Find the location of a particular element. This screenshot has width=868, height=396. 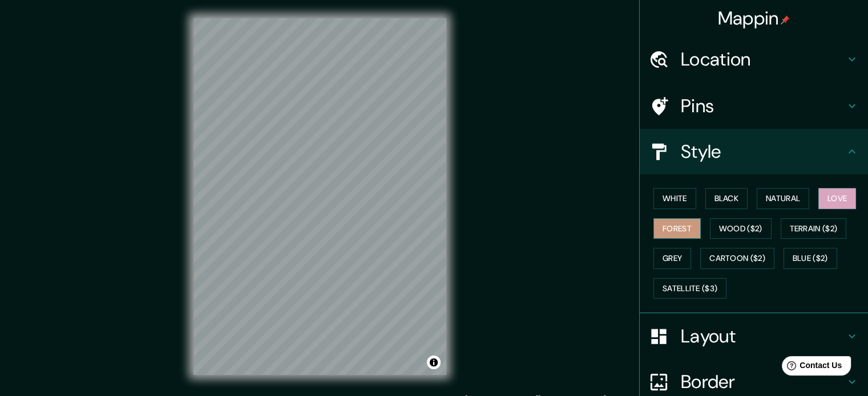

button: Natural is located at coordinates (782, 198).